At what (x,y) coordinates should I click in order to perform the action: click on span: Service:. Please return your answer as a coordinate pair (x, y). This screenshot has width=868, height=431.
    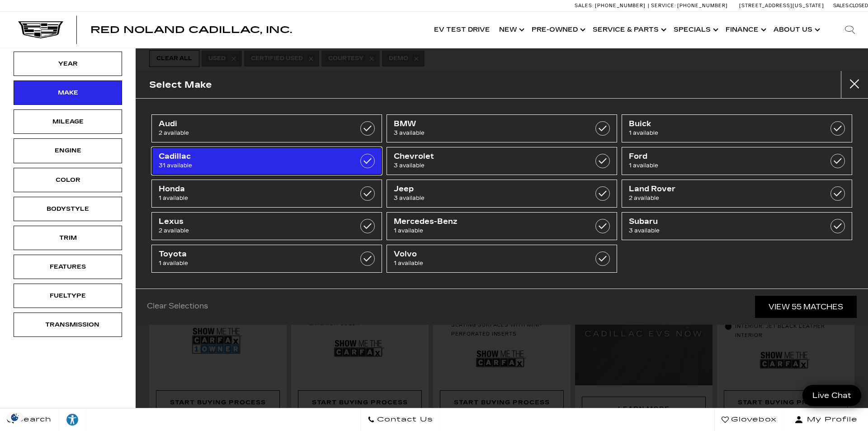
    Looking at the image, I should click on (663, 6).